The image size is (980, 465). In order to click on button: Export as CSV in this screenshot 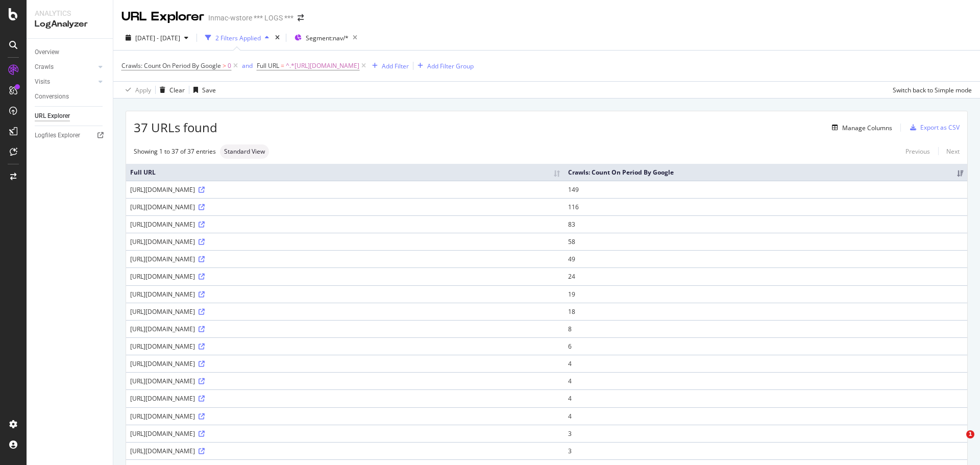, I will do `click(933, 128)`.